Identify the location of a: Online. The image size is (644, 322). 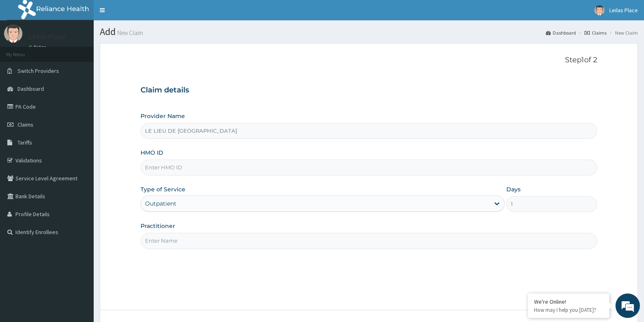
(38, 47).